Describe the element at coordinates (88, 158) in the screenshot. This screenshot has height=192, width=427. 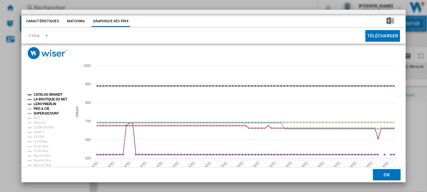
I see `tspan: 500` at that location.